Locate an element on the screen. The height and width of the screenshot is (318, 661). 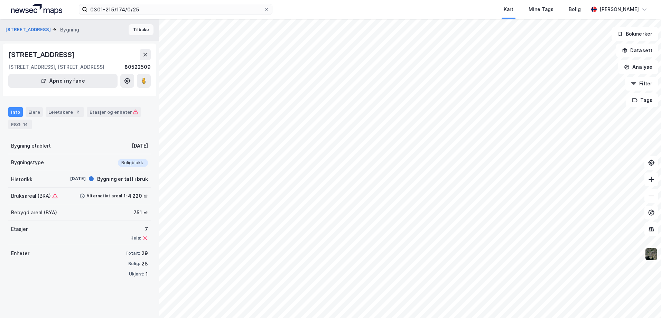
div: Info is located at coordinates (16, 112).